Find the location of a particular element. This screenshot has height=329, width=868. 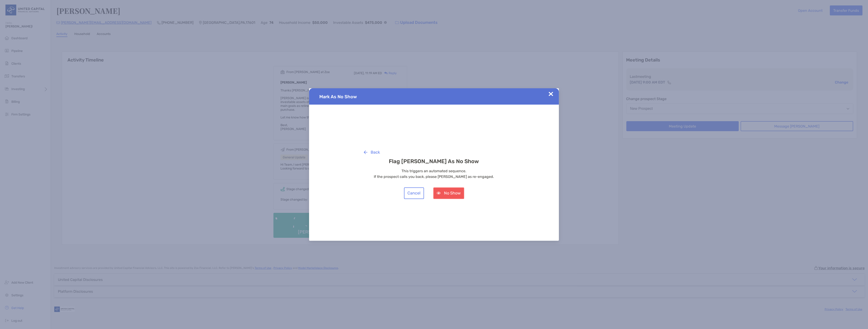

span: Mark As No Show is located at coordinates (338, 97).